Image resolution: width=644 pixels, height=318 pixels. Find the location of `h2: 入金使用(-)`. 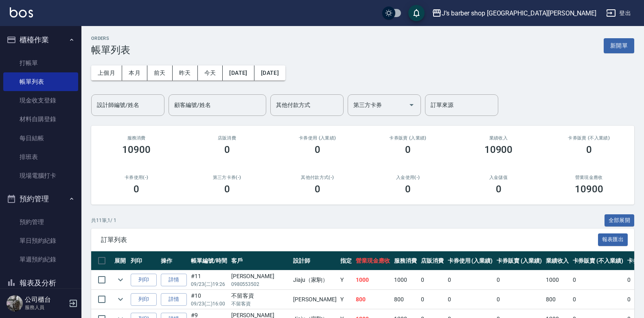

h2: 入金使用(-) is located at coordinates (408, 177).